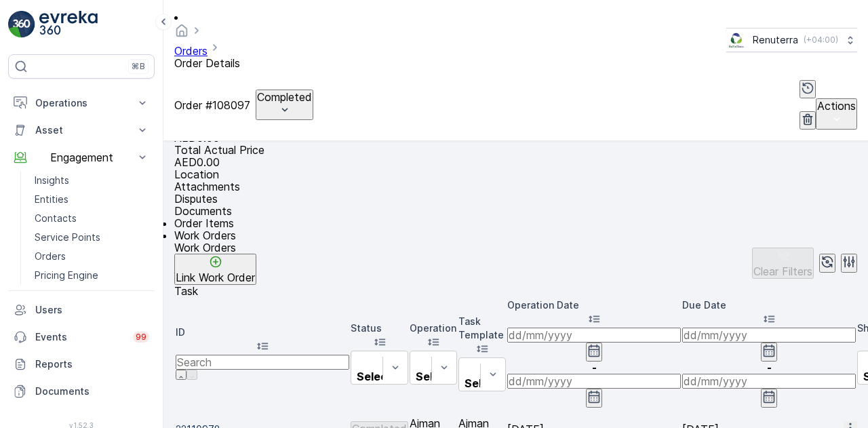  What do you see at coordinates (791, 40) in the screenshot?
I see `button: Renuterra(+04:00)` at bounding box center [791, 40].